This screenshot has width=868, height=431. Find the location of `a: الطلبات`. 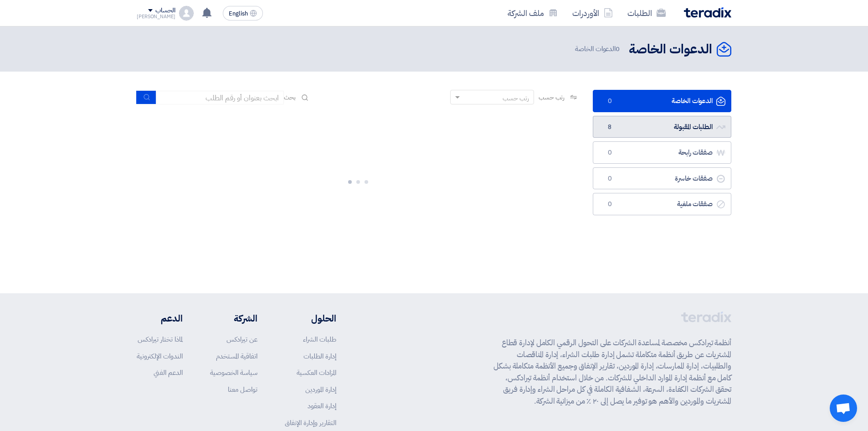

a: الطلبات is located at coordinates (646, 13).